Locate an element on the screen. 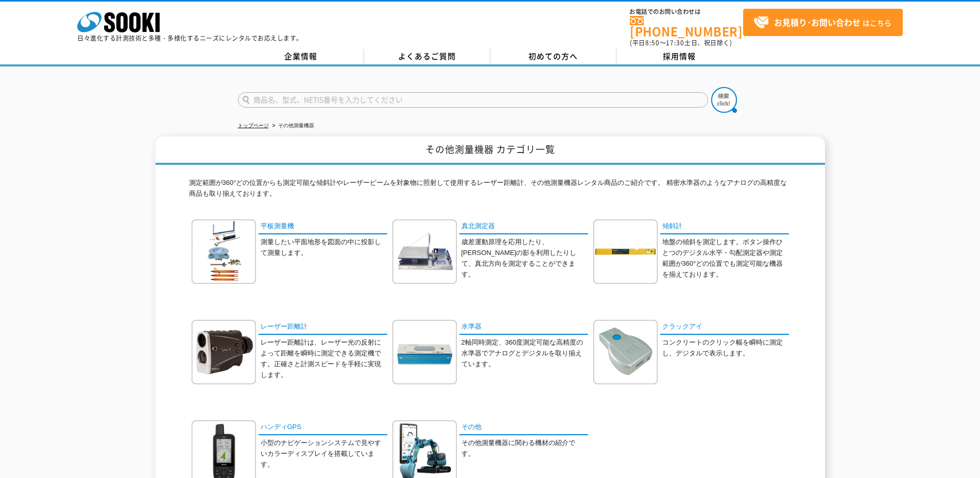  img: 傾斜計 is located at coordinates (625, 251).